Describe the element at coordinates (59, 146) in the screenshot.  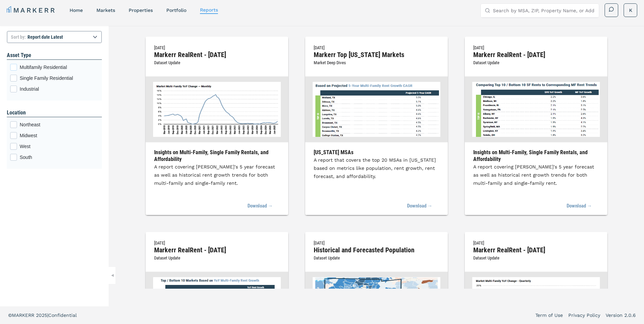
I see `span: West` at that location.